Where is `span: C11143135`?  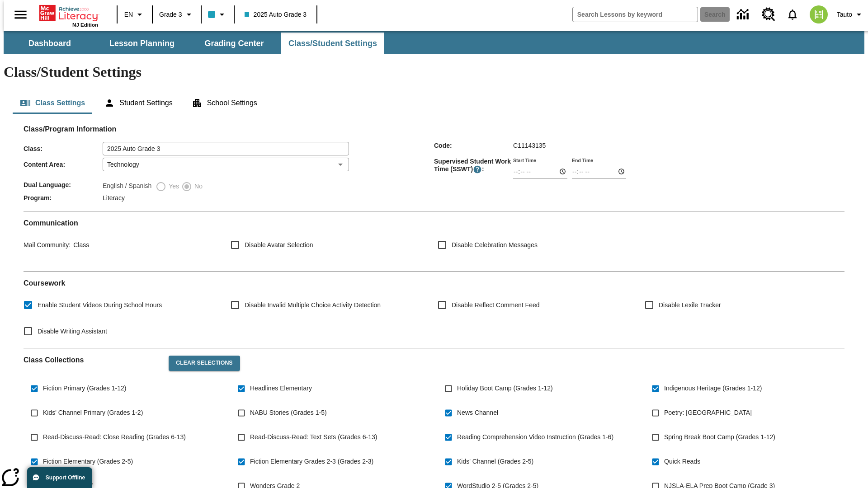 span: C11143135 is located at coordinates (530, 145).